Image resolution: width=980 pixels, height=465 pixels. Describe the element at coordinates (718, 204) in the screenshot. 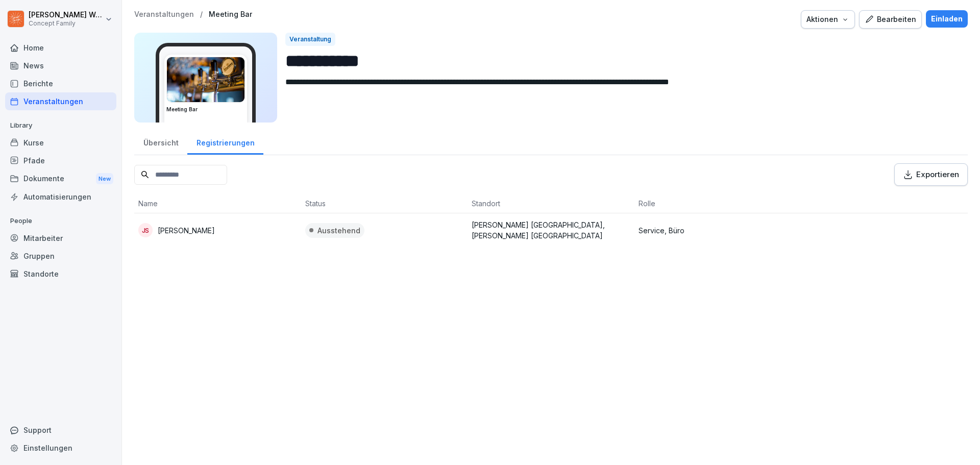

I see `th: Rolle` at that location.